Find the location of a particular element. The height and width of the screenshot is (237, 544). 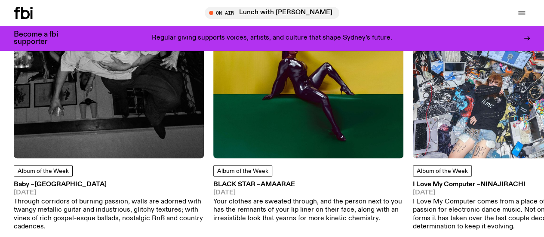

p: Regular giving supports voices, artists, and culture that shape Sydney’s future. is located at coordinates (272, 38).